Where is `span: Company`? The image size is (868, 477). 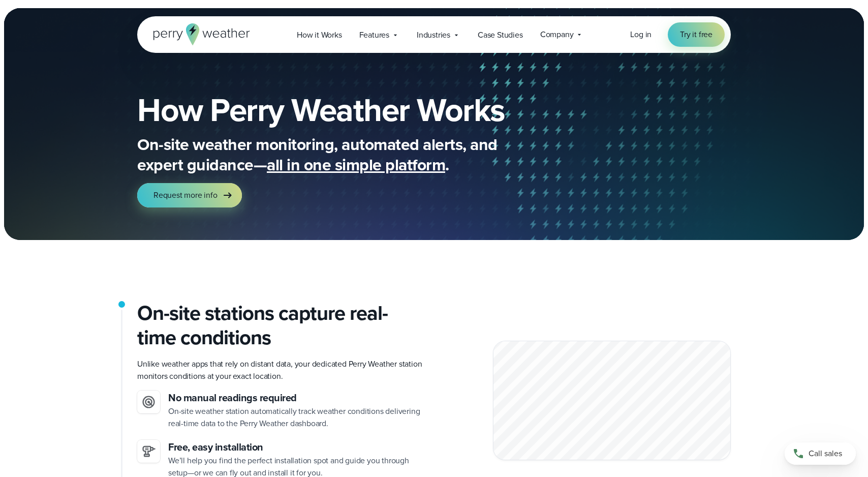 span: Company is located at coordinates (557, 34).